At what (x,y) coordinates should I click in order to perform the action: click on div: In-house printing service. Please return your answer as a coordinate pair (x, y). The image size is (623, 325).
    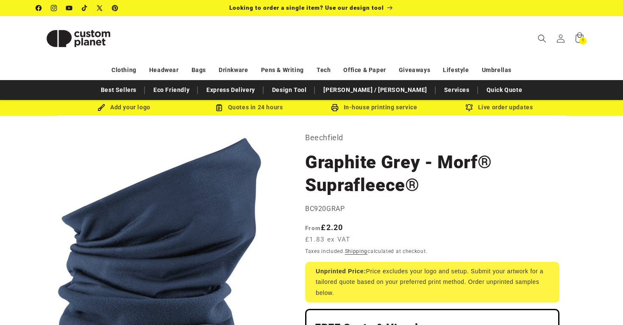
    Looking at the image, I should click on (374, 107).